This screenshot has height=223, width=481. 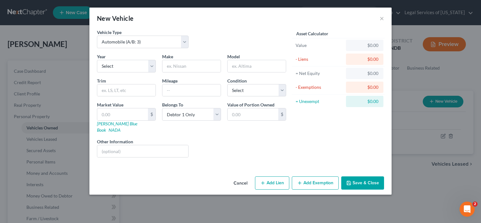 I want to click on button: Cancel, so click(x=240, y=183).